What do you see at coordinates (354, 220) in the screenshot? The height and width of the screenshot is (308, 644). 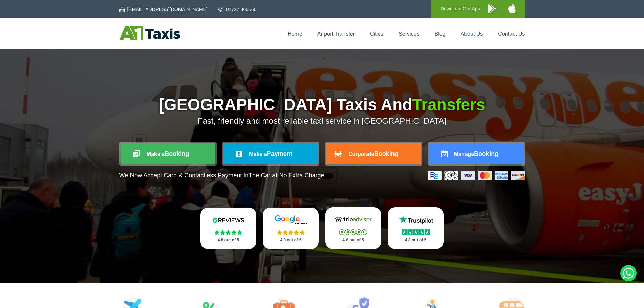 I see `img: Tripadvisor` at bounding box center [354, 220].